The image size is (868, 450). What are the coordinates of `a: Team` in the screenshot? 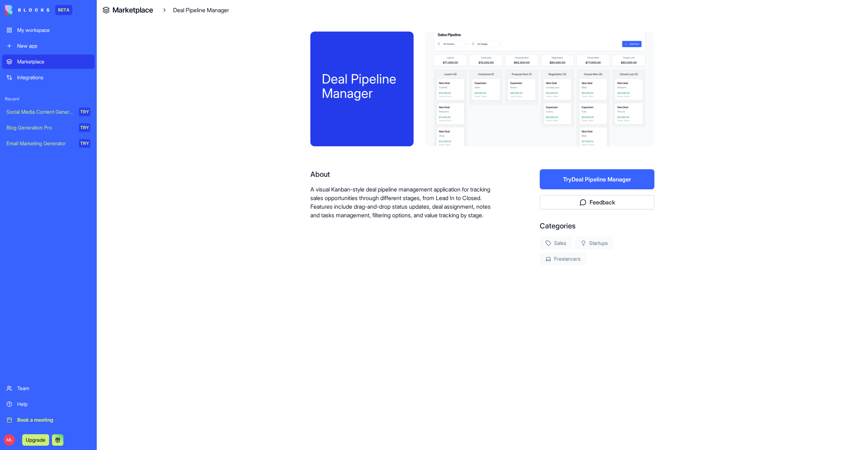 It's located at (49, 388).